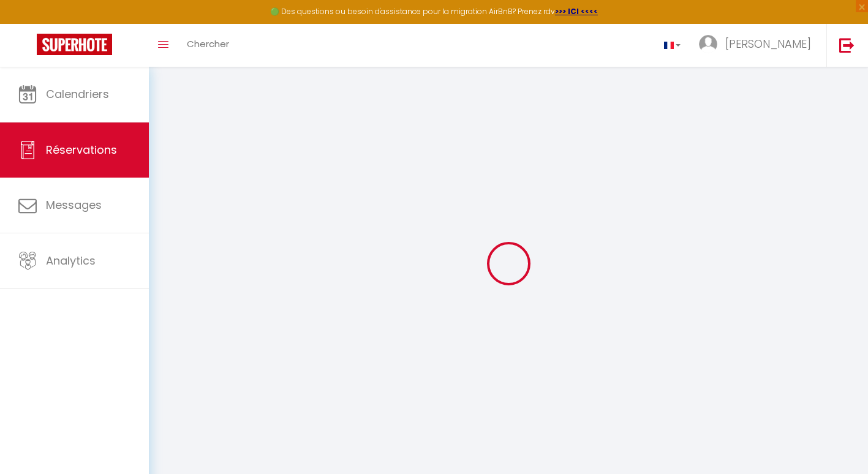 Image resolution: width=868 pixels, height=474 pixels. What do you see at coordinates (70, 261) in the screenshot?
I see `span: Analytics` at bounding box center [70, 261].